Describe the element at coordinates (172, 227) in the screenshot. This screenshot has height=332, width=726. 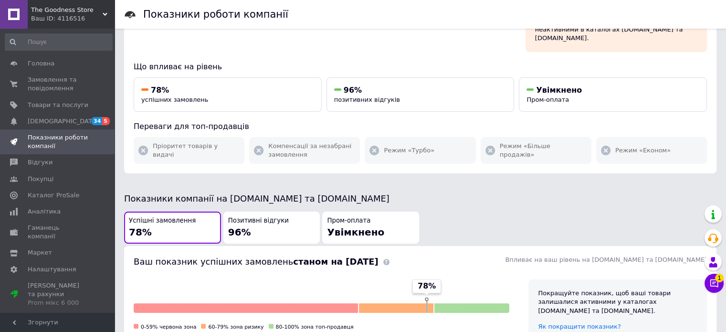
I see `button: Успішні замовлення78%` at that location.